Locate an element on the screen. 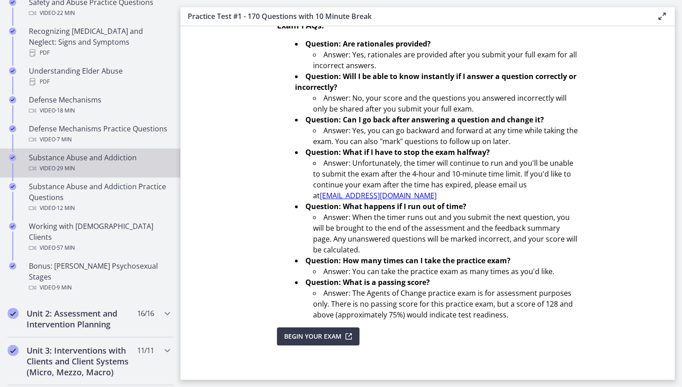 This screenshot has height=387, width=682. span: Begin Your Exam is located at coordinates (313, 336).